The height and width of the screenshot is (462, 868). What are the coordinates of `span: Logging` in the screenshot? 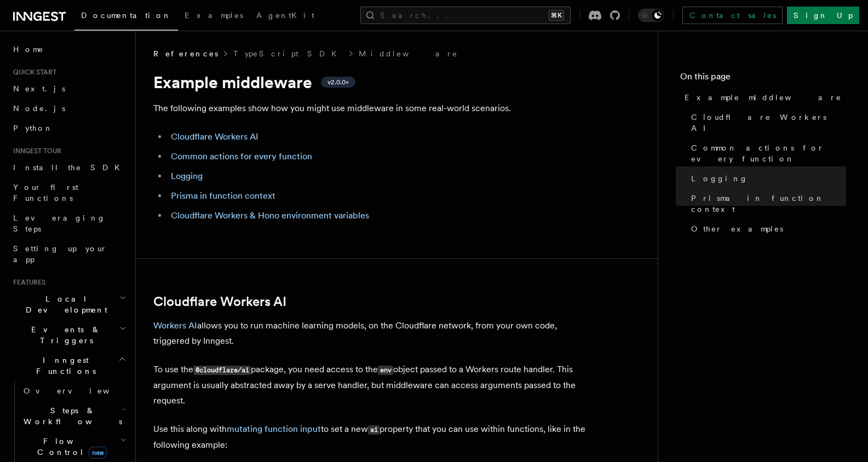 It's located at (719, 178).